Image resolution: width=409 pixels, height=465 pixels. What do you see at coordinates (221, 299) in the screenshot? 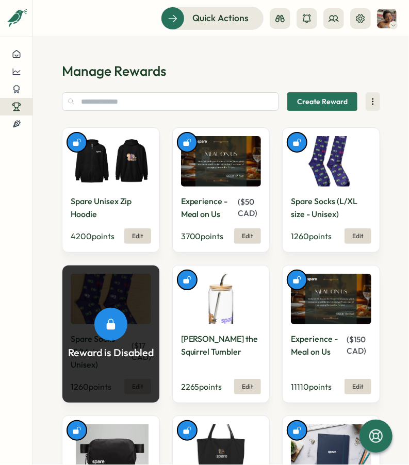
I see `img: Sammy the Squirrel Tumbler` at bounding box center [221, 299].